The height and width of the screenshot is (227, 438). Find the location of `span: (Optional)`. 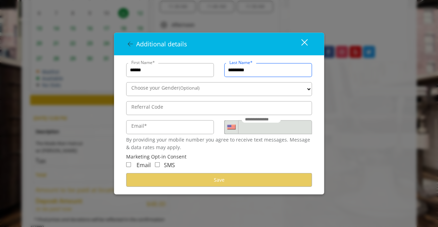

span: (Optional) is located at coordinates (189, 88).